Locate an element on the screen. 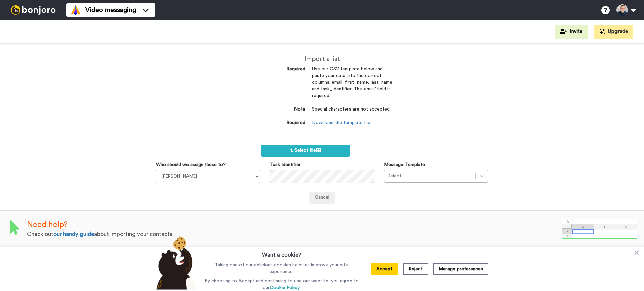 This screenshot has height=291, width=644. button: Accept is located at coordinates (385, 269).